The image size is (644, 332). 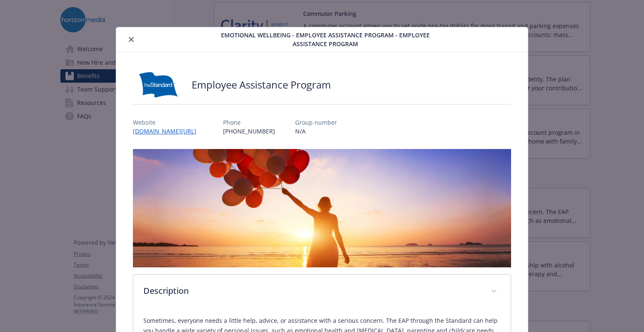 What do you see at coordinates (261, 85) in the screenshot?
I see `h2: Employee Assistance Program` at bounding box center [261, 85].